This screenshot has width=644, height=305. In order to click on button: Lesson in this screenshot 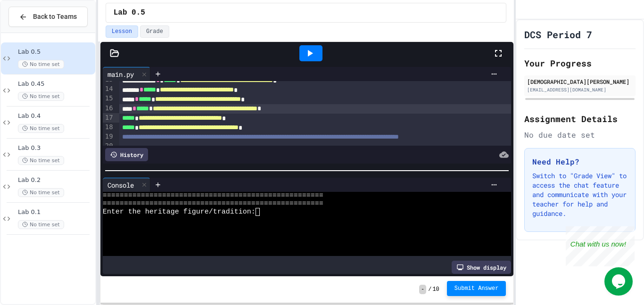, I will do `click(121, 32)`.